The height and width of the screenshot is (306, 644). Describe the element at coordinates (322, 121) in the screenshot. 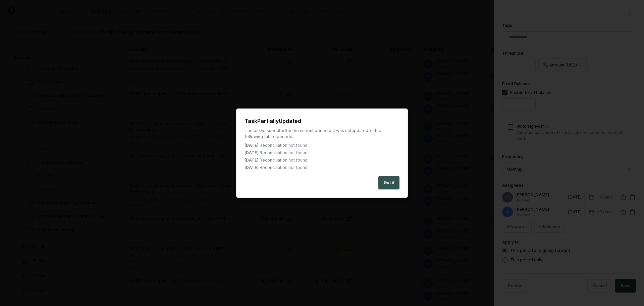

I see `h2: Task Partially Updated` at that location.